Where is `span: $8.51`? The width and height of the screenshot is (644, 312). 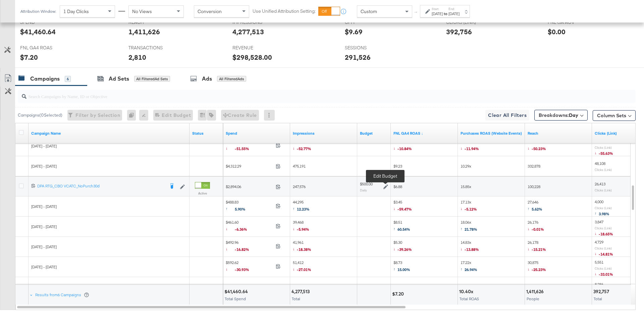
span: $8.51 is located at coordinates (402, 226).